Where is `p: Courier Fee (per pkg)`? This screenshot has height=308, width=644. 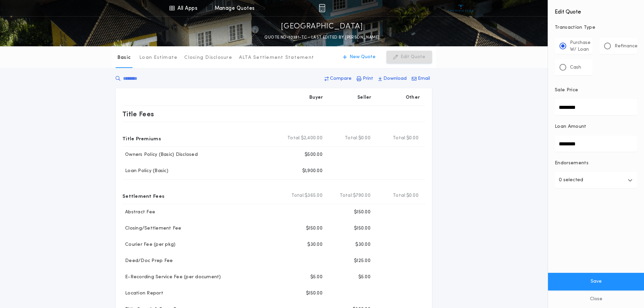 p: Courier Fee (per pkg) is located at coordinates (148, 245).